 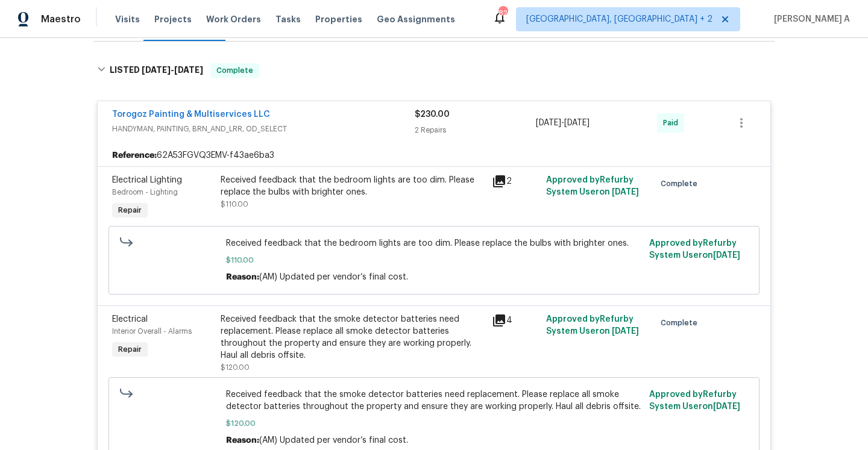 What do you see at coordinates (288, 20) in the screenshot?
I see `span: Tasks` at bounding box center [288, 20].